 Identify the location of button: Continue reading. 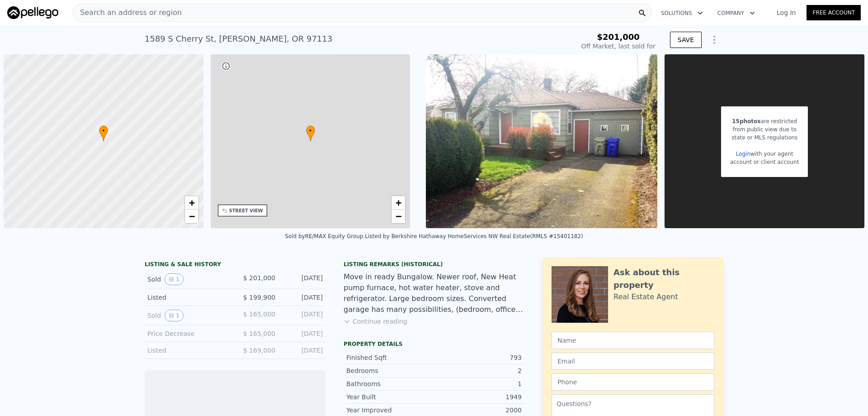
(376, 321).